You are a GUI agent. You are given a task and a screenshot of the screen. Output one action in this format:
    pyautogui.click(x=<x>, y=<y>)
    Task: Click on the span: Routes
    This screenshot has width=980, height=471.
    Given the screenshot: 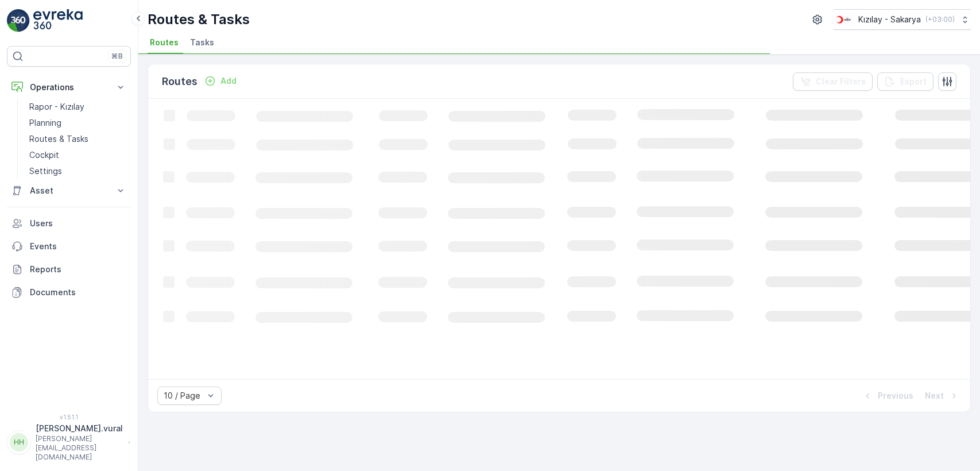 What is the action you would take?
    pyautogui.click(x=164, y=43)
    